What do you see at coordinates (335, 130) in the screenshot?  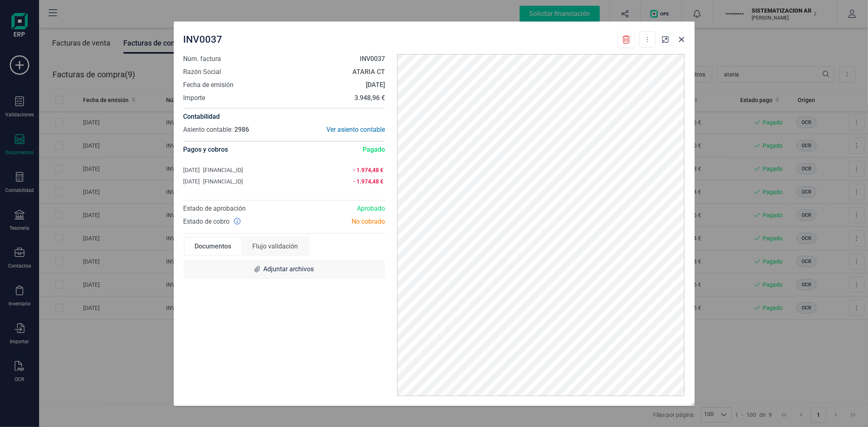 I see `div: Ver asiento contable` at bounding box center [335, 130].